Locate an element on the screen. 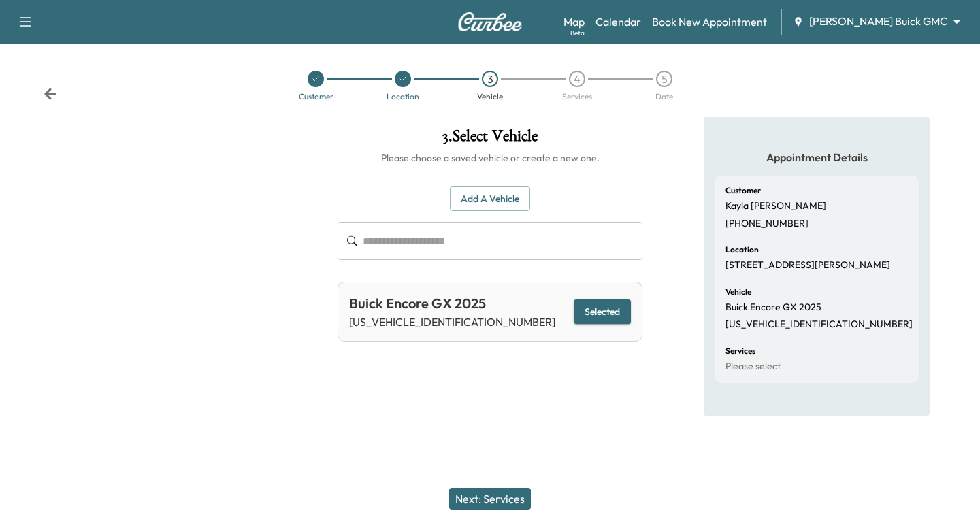 The height and width of the screenshot is (526, 980). div: Date is located at coordinates (664, 96).